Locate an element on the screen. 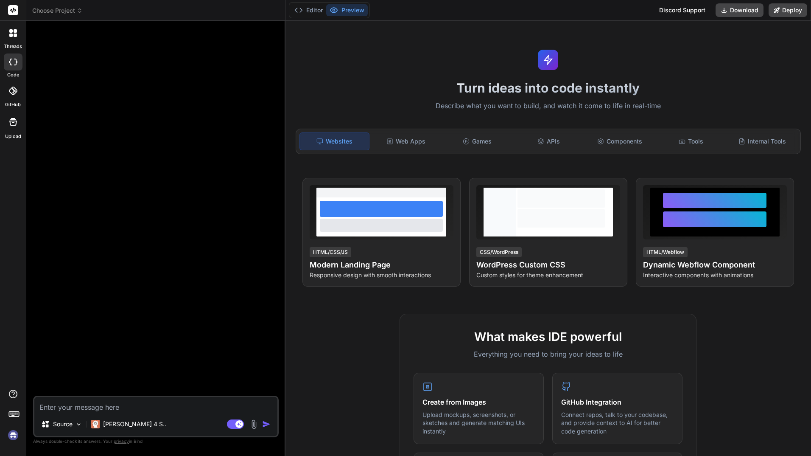 This screenshot has width=811, height=456. img: attachment is located at coordinates (254, 424).